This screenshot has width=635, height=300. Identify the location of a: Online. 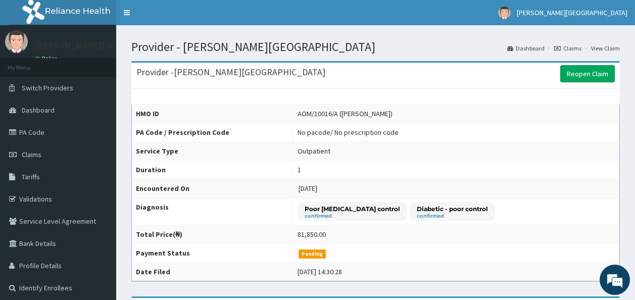
(47, 59).